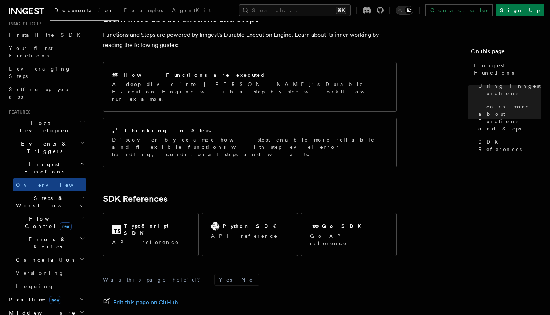  I want to click on span: Documentation, so click(85, 10).